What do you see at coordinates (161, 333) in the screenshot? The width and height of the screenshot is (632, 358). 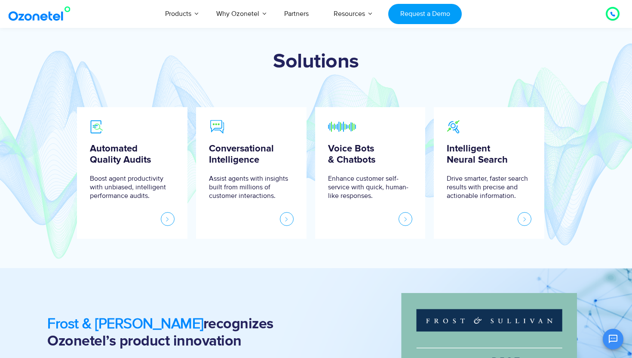 I see `h2: recognizes Ozonetel’s product innovation` at bounding box center [161, 333].